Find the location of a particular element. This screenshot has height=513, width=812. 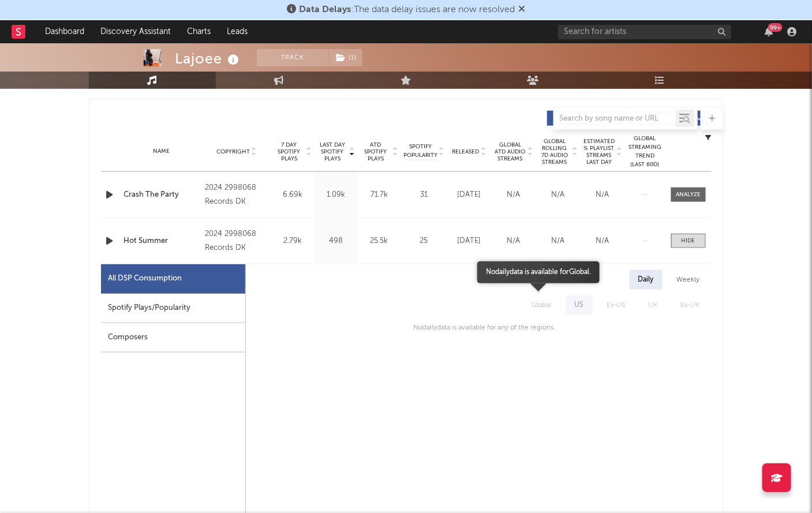

div: Name is located at coordinates (162, 151).